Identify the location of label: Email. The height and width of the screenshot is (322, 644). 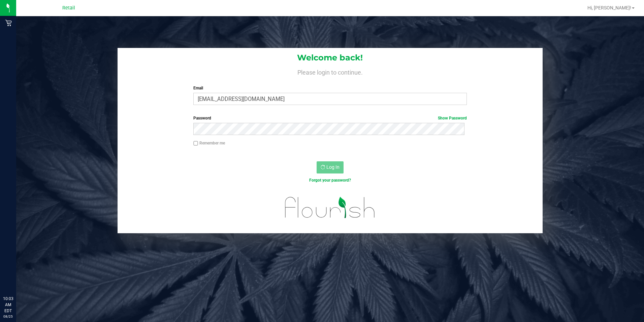
(330, 88).